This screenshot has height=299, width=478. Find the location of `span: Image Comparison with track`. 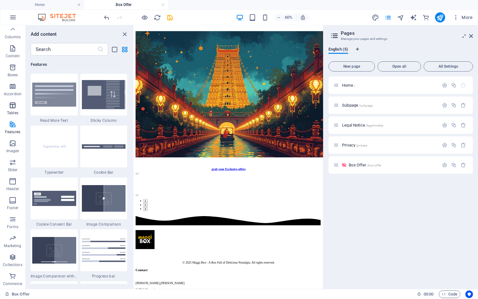

span: Image Comparison with track is located at coordinates (54, 276).